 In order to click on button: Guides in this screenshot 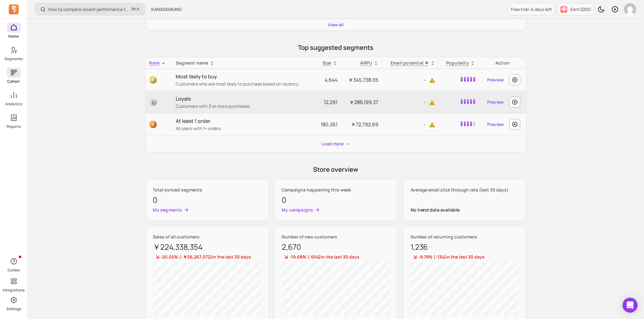, I will do `click(14, 265)`.